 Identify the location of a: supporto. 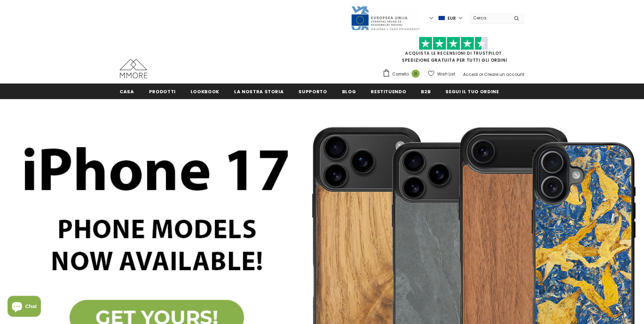
(313, 91).